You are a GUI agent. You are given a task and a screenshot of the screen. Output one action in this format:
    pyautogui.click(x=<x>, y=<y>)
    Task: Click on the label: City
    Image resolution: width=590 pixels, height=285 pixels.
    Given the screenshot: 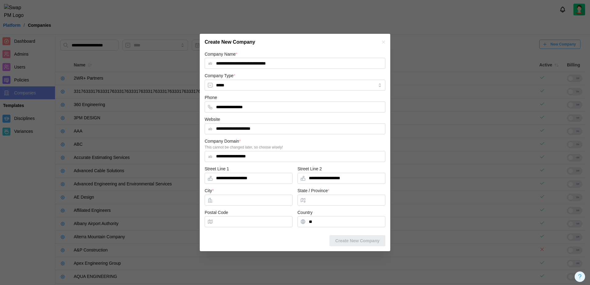 What is the action you would take?
    pyautogui.click(x=209, y=191)
    